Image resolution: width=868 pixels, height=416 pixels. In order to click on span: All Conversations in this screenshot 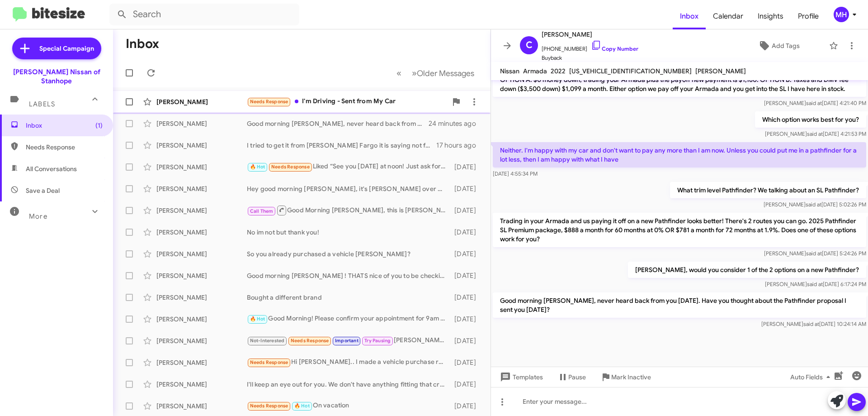, I will do `click(51, 169)`.